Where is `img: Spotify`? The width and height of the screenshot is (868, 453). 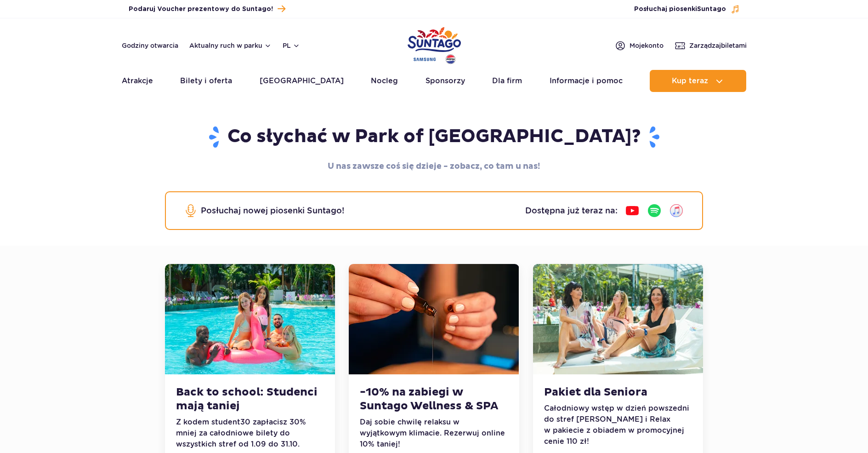 img: Spotify is located at coordinates (654, 211).